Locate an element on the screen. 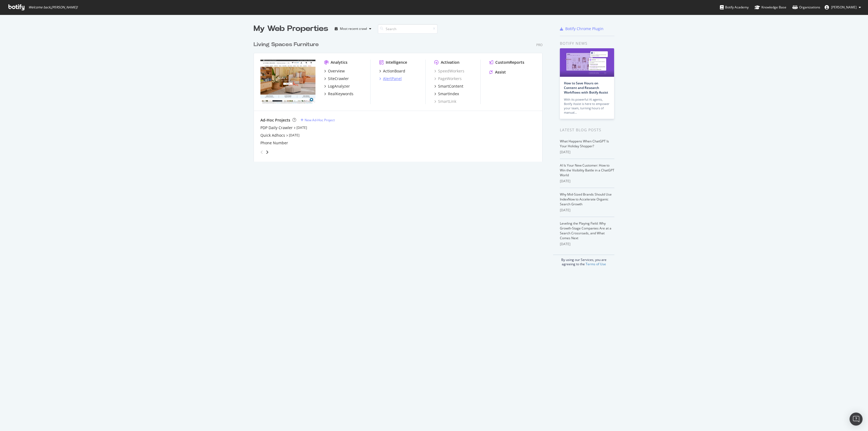 This screenshot has width=868, height=431. div: Assist is located at coordinates (501, 72).